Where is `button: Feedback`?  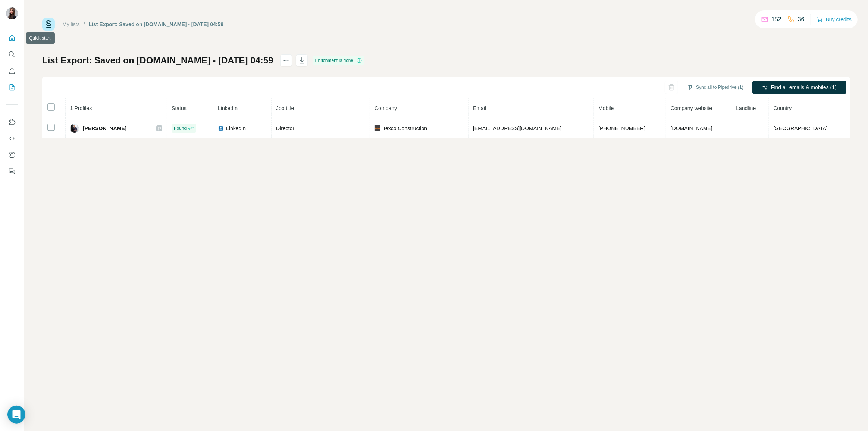 button: Feedback is located at coordinates (12, 171).